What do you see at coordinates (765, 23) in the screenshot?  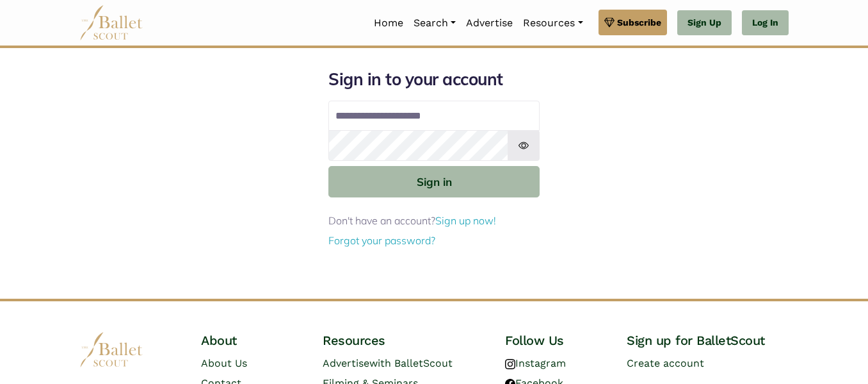 I see `a: Log In` at bounding box center [765, 23].